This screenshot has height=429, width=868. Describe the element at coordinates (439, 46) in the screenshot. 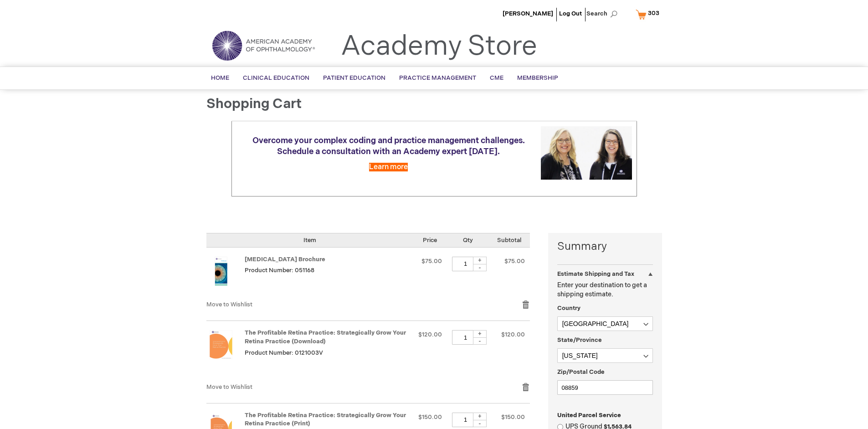

I see `a: Academy Store` at that location.